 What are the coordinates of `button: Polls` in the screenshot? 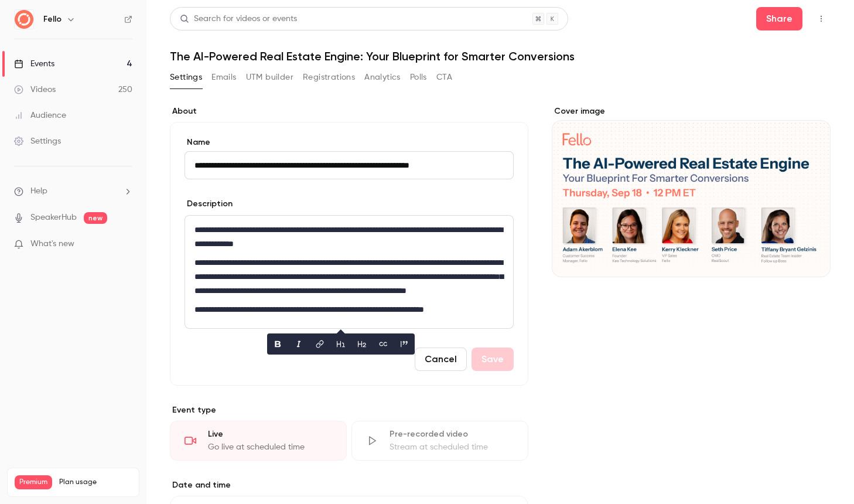 It's located at (418, 78).